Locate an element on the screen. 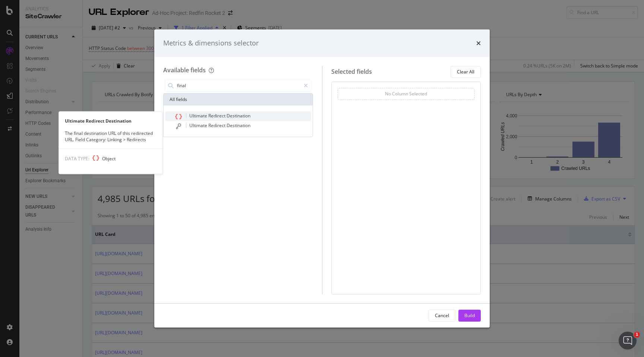  input: Search by field name is located at coordinates (238, 86).